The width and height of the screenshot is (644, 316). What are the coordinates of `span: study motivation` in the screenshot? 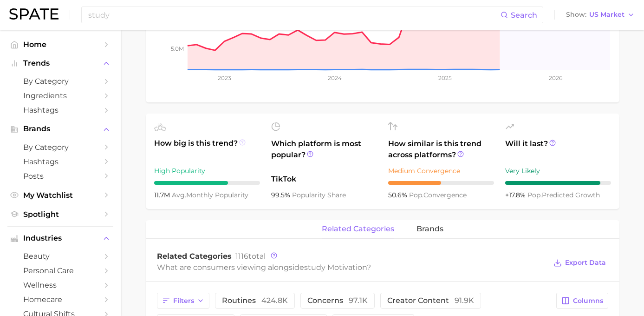 It's located at (335, 267).